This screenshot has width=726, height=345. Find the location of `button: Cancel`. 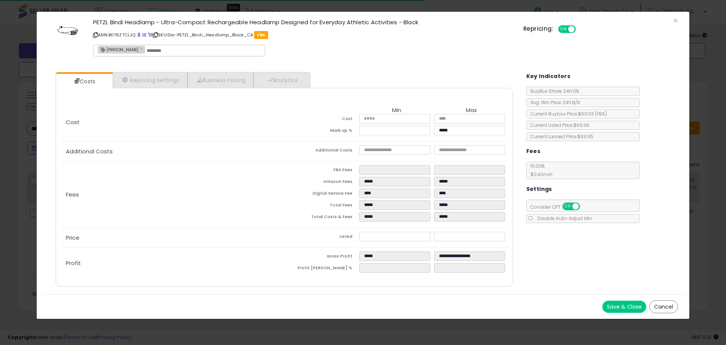

button: Cancel is located at coordinates (664, 306).